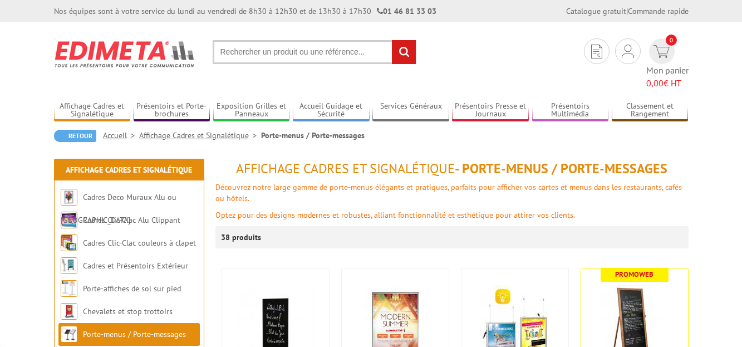 This screenshot has height=347, width=742. Describe the element at coordinates (172, 110) in the screenshot. I see `a: Présentoirs et Porte-brochures` at that location.